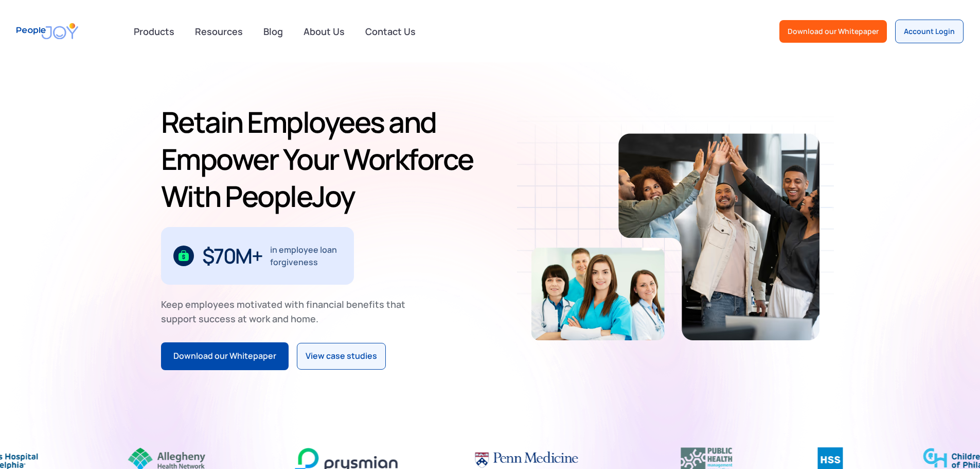 Image resolution: width=980 pixels, height=469 pixels. I want to click on div: Keep employees motivated with financial benefits that support success at work and home., so click(288, 312).